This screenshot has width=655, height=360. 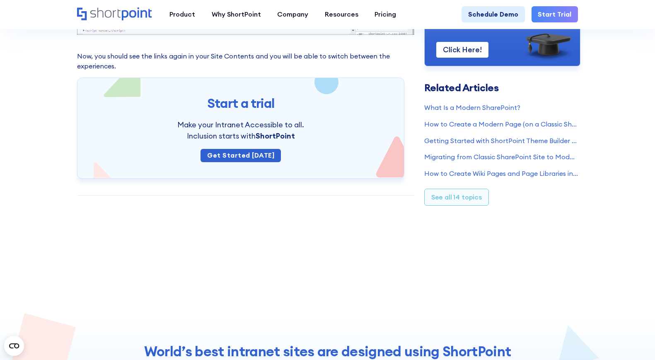 I want to click on div: Product, so click(x=182, y=15).